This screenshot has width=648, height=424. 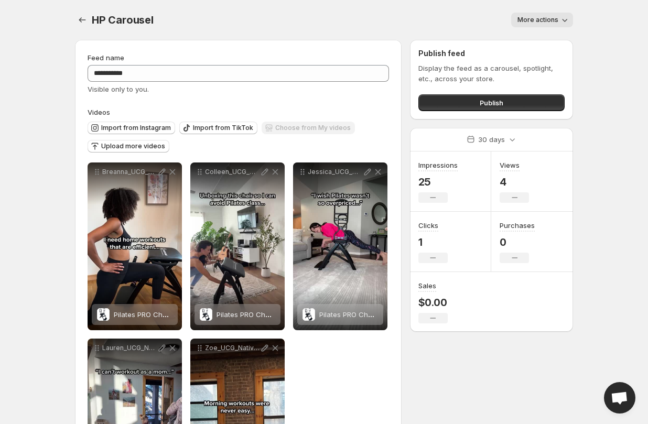 What do you see at coordinates (438, 165) in the screenshot?
I see `h3: Impressions` at bounding box center [438, 165].